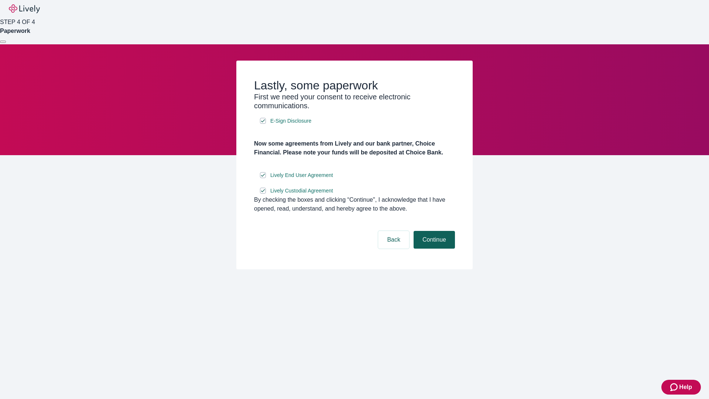 The height and width of the screenshot is (399, 709). Describe the element at coordinates (681, 387) in the screenshot. I see `button: Zendesk support iconHelp` at that location.